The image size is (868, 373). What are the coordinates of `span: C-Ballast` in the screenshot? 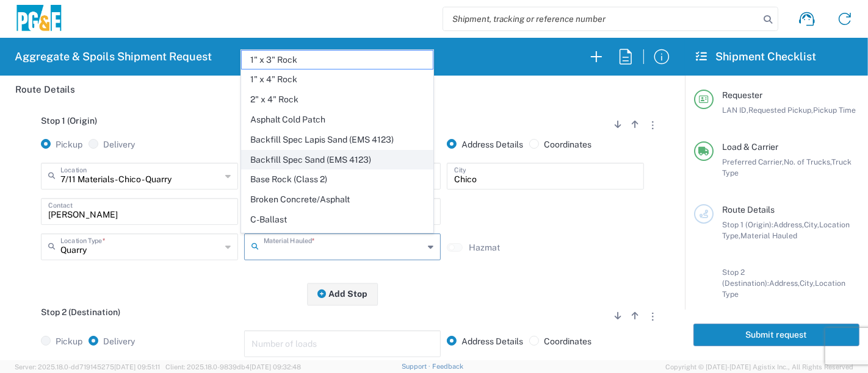 It's located at (337, 219).